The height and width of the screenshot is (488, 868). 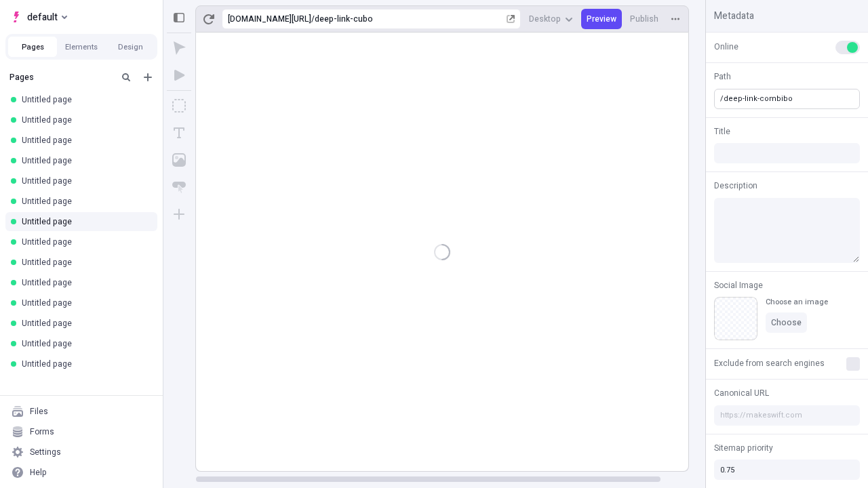 I want to click on button: Image, so click(x=179, y=160).